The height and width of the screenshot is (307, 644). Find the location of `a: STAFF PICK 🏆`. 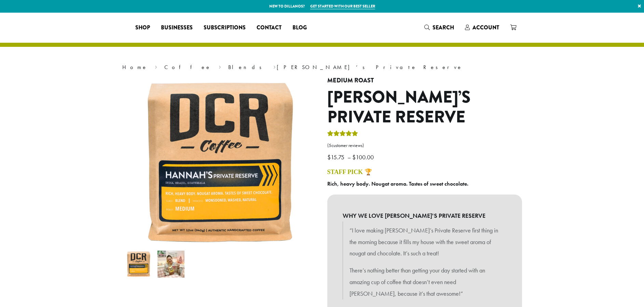

a: STAFF PICK 🏆 is located at coordinates (349, 172).